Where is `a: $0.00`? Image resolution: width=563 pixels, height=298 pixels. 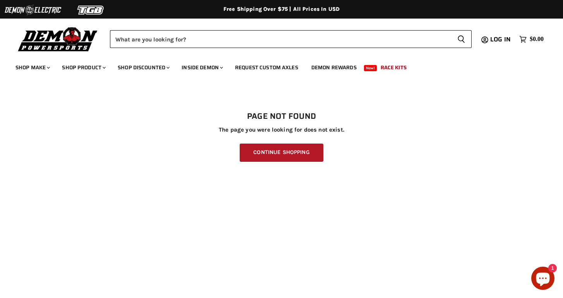
a: $0.00 is located at coordinates (531, 39).